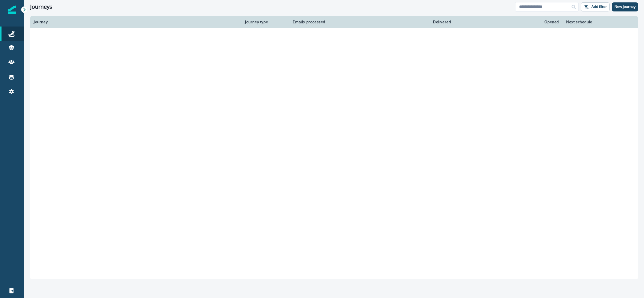  Describe the element at coordinates (308, 22) in the screenshot. I see `div: Emails processed` at that location.